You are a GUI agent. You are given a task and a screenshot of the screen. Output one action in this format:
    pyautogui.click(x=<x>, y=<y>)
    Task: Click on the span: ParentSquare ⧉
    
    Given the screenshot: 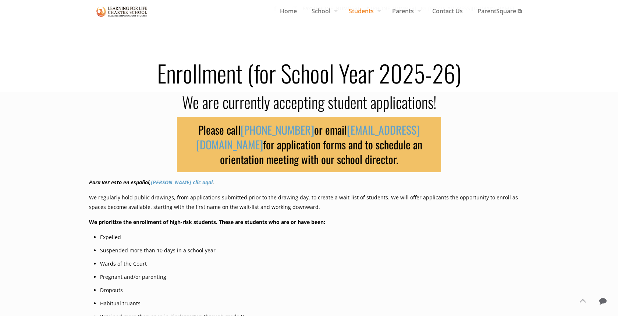 What is the action you would take?
    pyautogui.click(x=499, y=11)
    